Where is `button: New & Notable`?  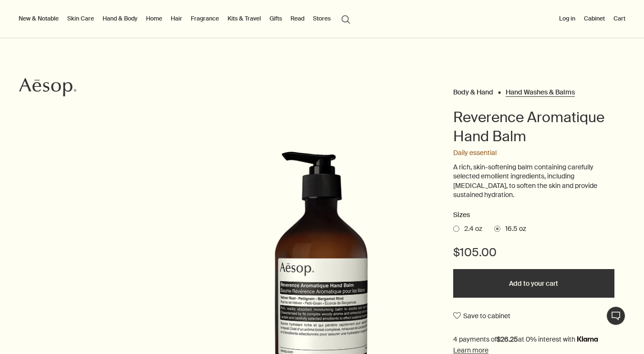
button: New & Notable is located at coordinates (39, 18).